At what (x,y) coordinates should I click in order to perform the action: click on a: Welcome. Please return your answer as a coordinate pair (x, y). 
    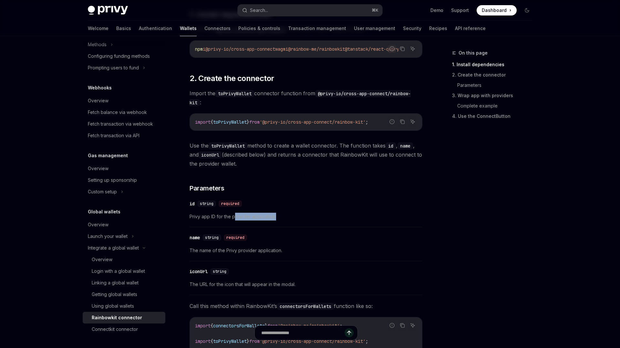
    Looking at the image, I should click on (98, 28).